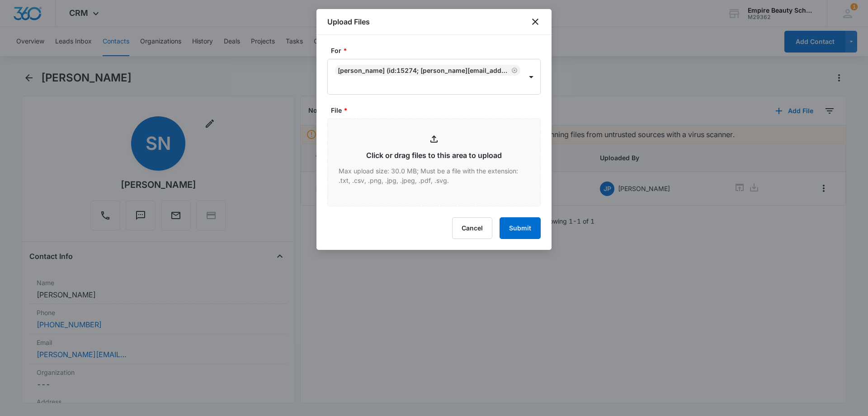 This screenshot has width=868, height=416. What do you see at coordinates (438, 110) in the screenshot?
I see `label: File` at bounding box center [438, 110].